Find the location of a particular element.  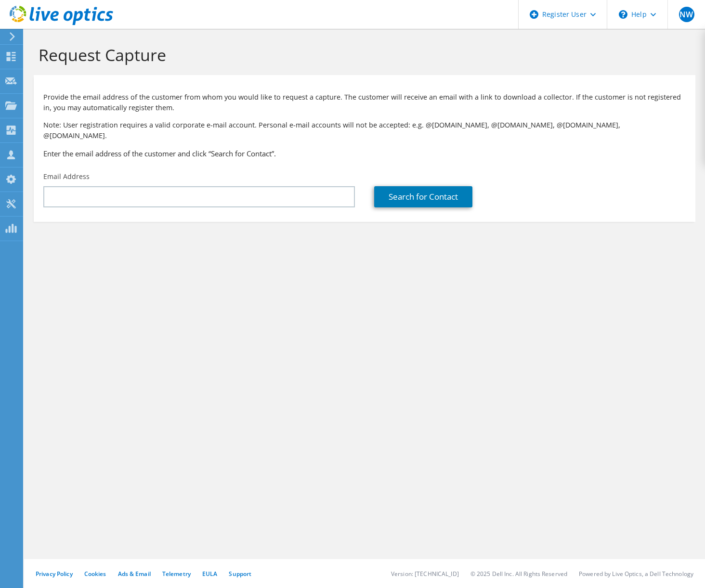

p: Note: User registration requires a valid corporate e-mail account. Personal e-mail accounts will ... is located at coordinates (364, 131).